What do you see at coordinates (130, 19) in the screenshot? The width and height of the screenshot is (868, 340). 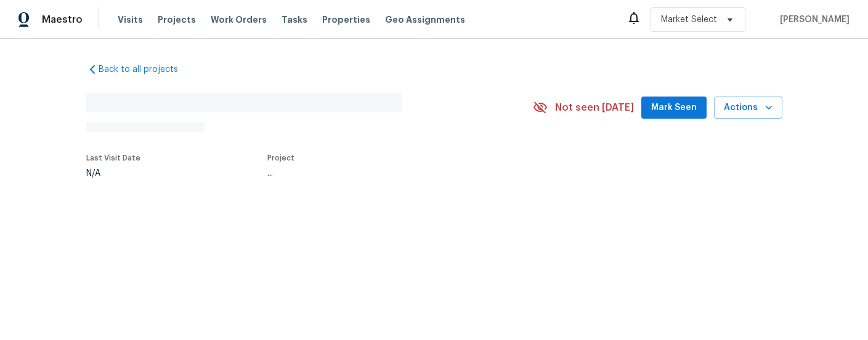 I see `span: Visits` at bounding box center [130, 19].